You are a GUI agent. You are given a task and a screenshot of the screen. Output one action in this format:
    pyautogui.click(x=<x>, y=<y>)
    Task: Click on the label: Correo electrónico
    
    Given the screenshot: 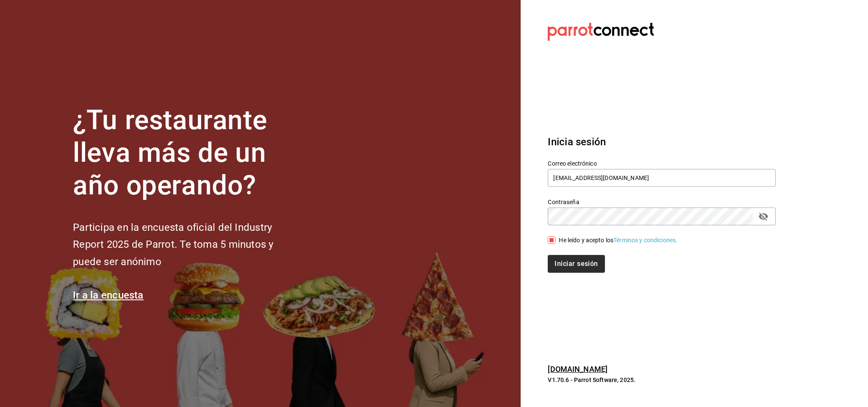 What is the action you would take?
    pyautogui.click(x=662, y=163)
    